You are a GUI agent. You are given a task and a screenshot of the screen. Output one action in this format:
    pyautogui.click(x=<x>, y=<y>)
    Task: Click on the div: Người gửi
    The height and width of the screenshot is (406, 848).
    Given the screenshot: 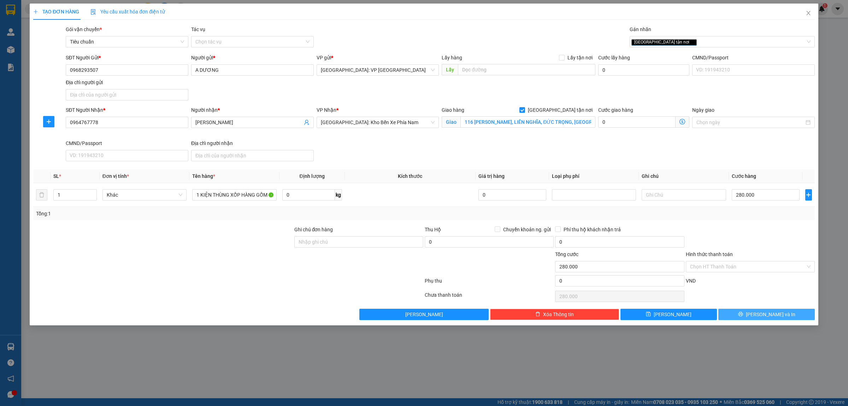 What is the action you would take?
    pyautogui.click(x=252, y=58)
    